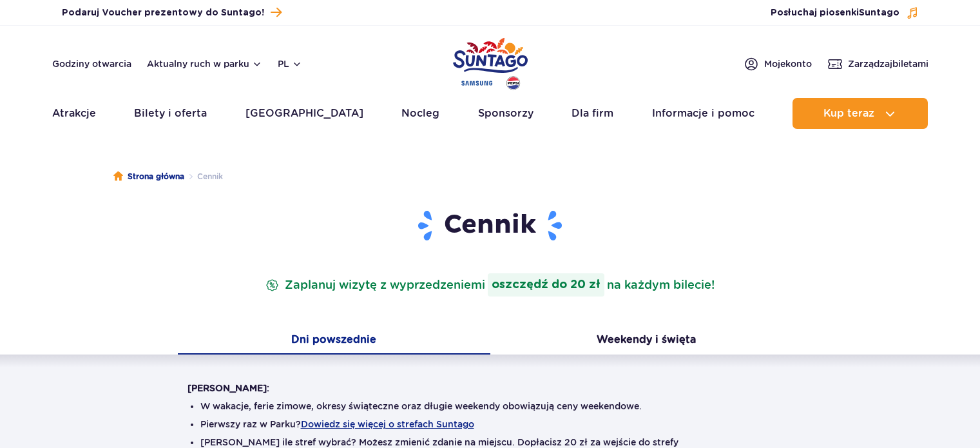  What do you see at coordinates (860, 113) in the screenshot?
I see `button: Kup teraz` at bounding box center [860, 113].